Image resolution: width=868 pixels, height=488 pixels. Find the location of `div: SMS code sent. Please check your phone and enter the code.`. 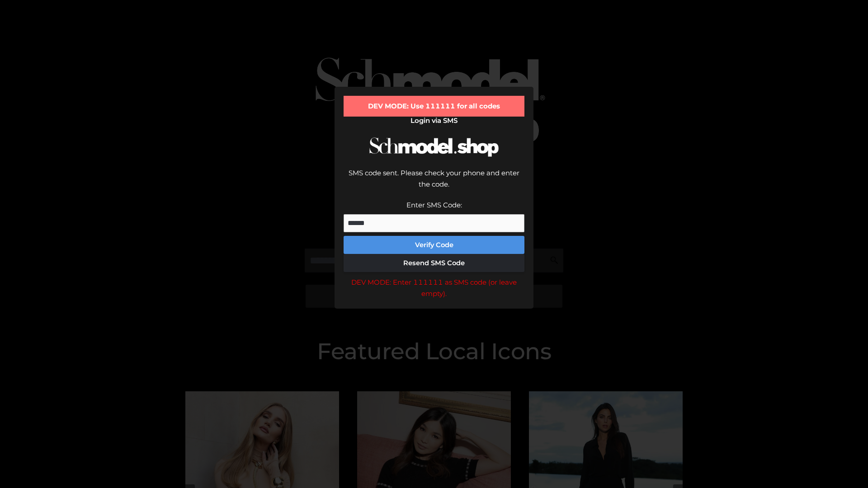

div: SMS code sent. Please check your phone and enter the code. is located at coordinates (434, 183).